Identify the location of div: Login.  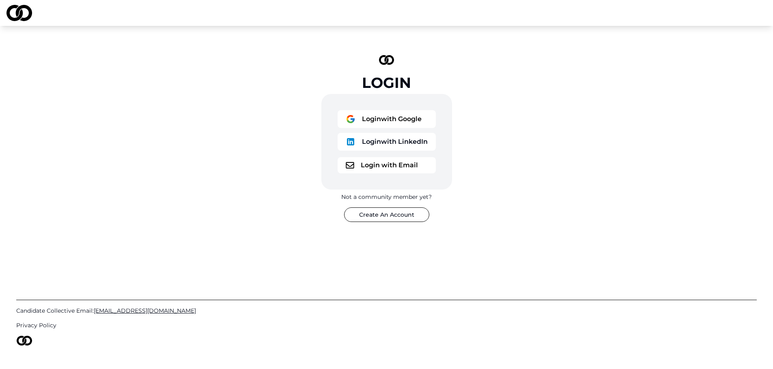
(386, 83).